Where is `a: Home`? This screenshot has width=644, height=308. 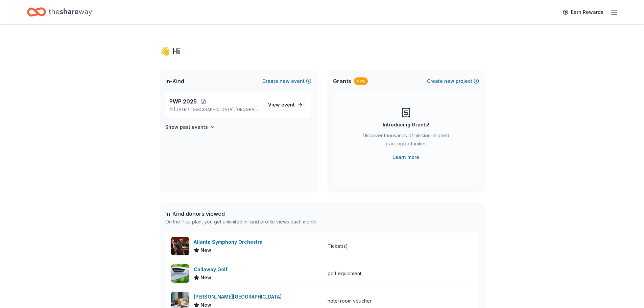 a: Home is located at coordinates (59, 12).